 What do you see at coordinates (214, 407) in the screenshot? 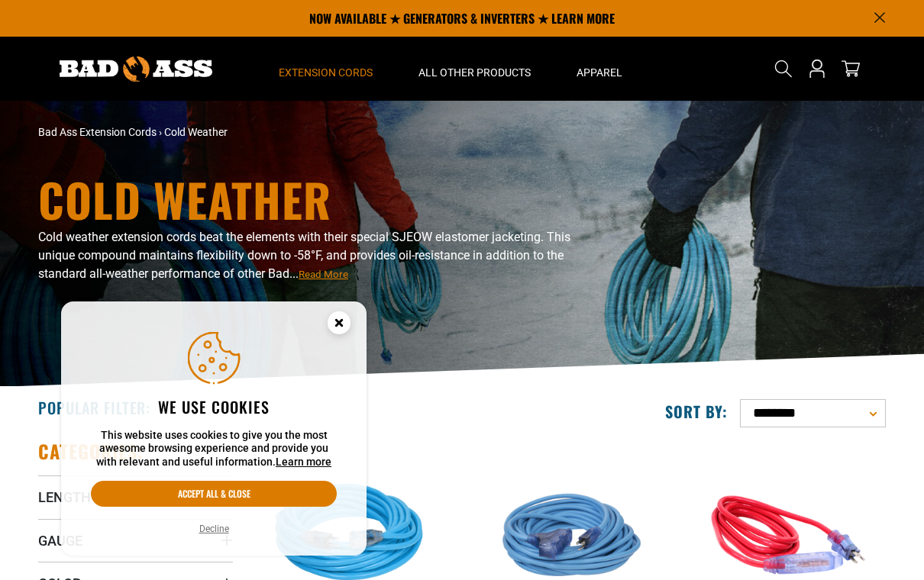
I see `h2: We use cookies` at bounding box center [214, 407].